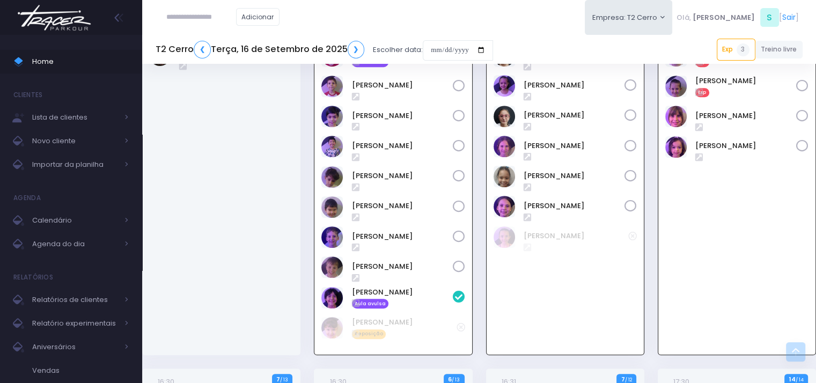 The image size is (816, 383). I want to click on h4: Relatórios, so click(33, 277).